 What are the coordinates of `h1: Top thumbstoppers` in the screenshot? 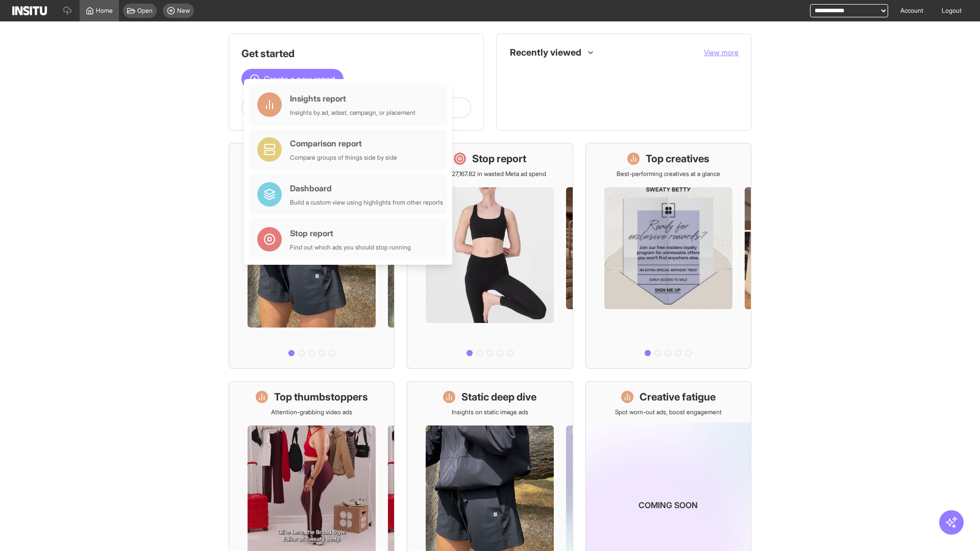 It's located at (321, 397).